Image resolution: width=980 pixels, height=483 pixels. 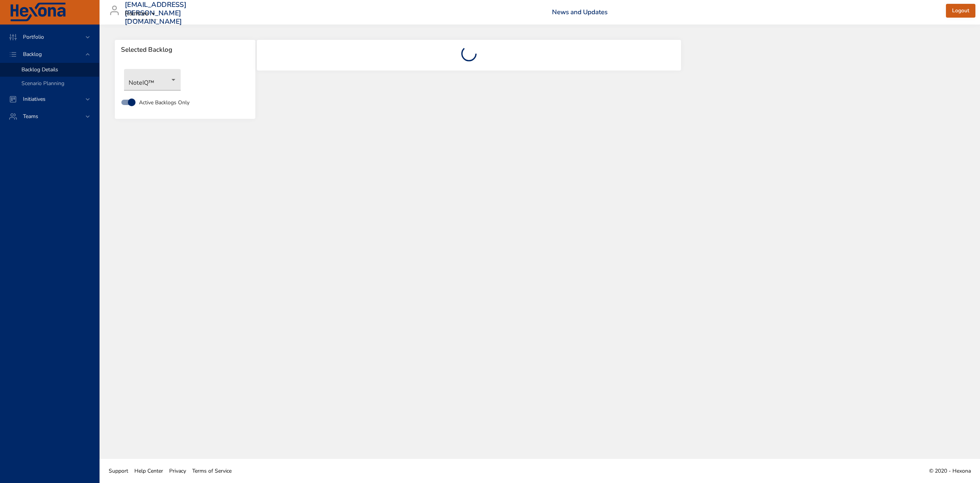 I want to click on span: Backlog, so click(x=32, y=54).